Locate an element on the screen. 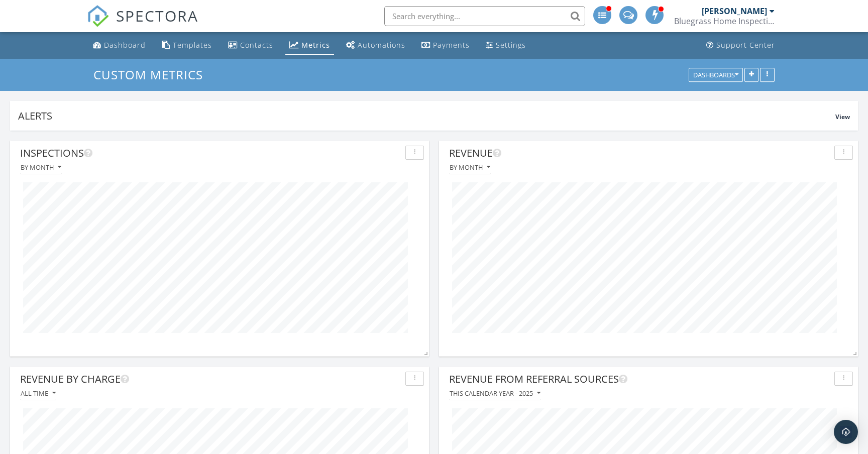 This screenshot has width=868, height=454. div: Dashboard is located at coordinates (124, 45).